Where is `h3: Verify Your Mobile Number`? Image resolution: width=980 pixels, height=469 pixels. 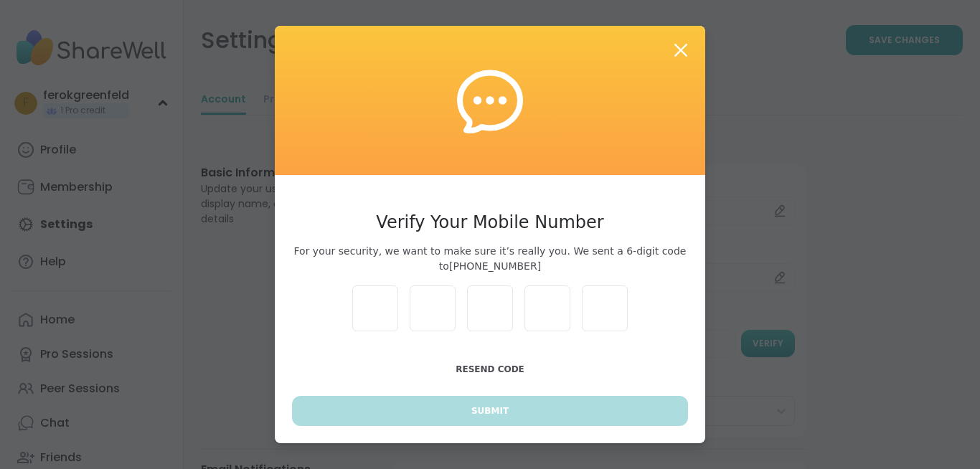 h3: Verify Your Mobile Number is located at coordinates (490, 223).